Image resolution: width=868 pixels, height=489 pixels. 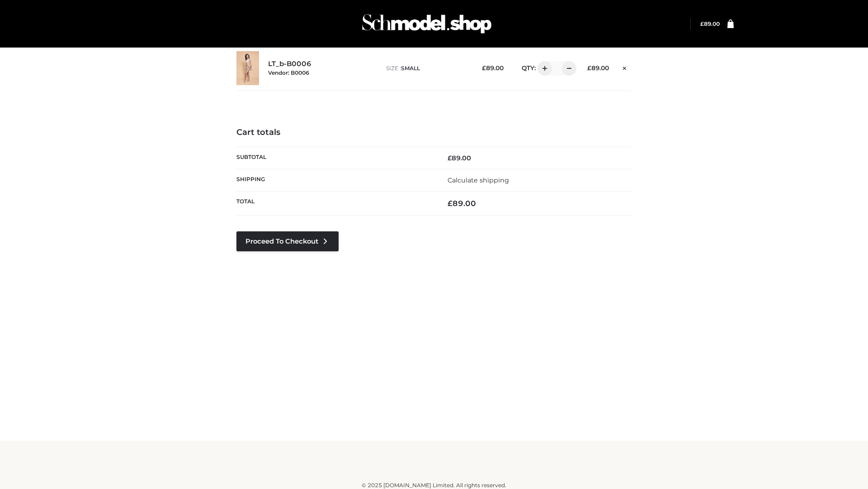 What do you see at coordinates (434, 133) in the screenshot?
I see `h4: Cart totals` at bounding box center [434, 133].